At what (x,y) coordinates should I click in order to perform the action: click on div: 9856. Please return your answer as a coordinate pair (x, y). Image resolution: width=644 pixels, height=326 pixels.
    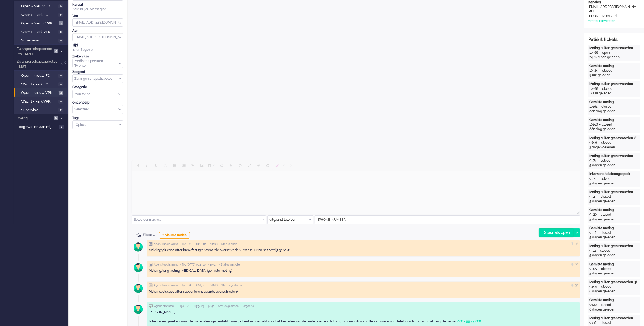
    Looking at the image, I should click on (593, 143).